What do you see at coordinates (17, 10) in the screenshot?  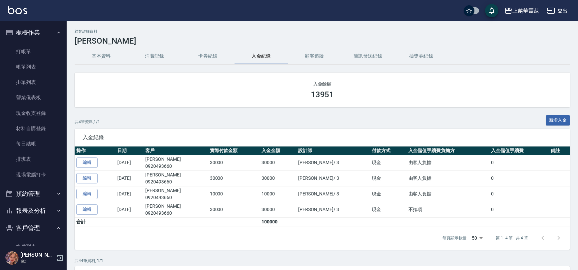 I see `img: Logo` at bounding box center [17, 10].